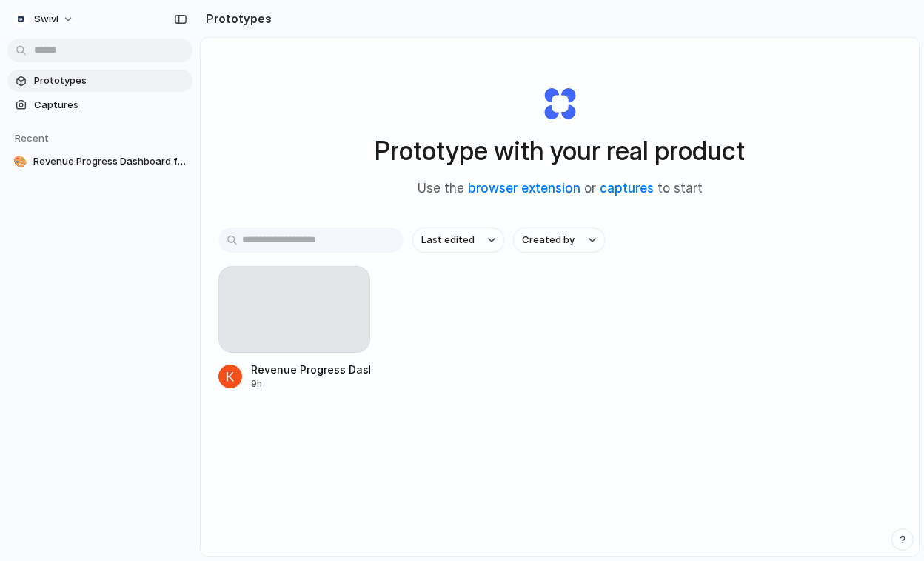 The width and height of the screenshot is (924, 561). Describe the element at coordinates (560, 189) in the screenshot. I see `span: Use the or to start` at that location.